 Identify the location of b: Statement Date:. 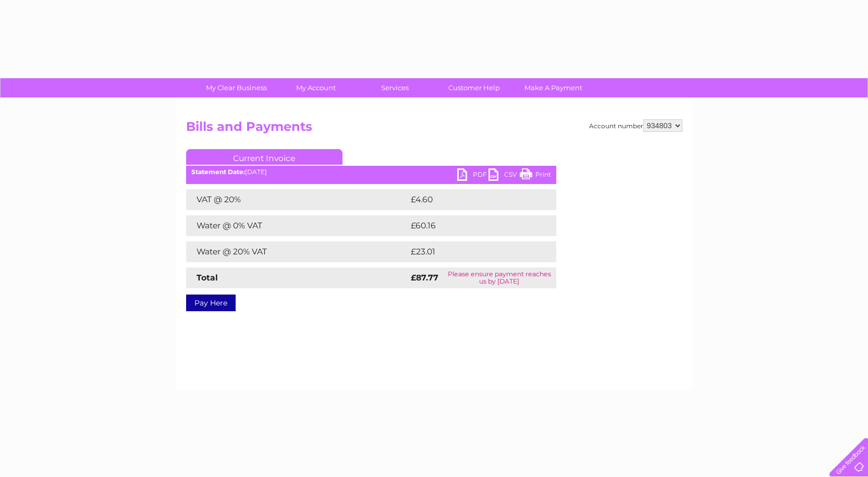
(218, 172).